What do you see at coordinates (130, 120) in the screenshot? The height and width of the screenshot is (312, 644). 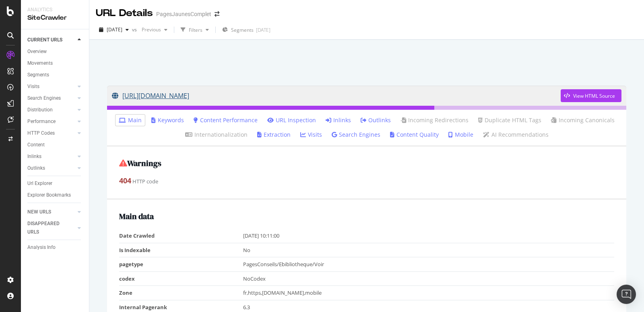 I see `a: Main` at bounding box center [130, 120].